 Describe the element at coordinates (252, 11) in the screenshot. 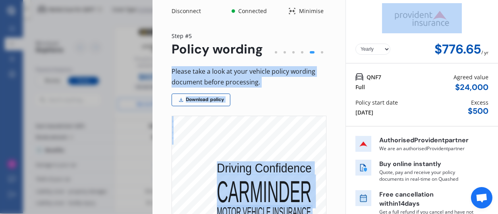

I see `div: Connected` at that location.